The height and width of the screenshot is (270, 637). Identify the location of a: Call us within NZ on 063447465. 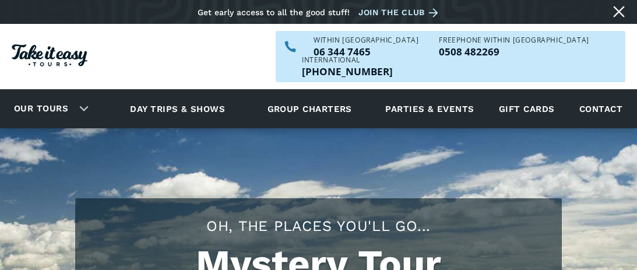
(366, 51).